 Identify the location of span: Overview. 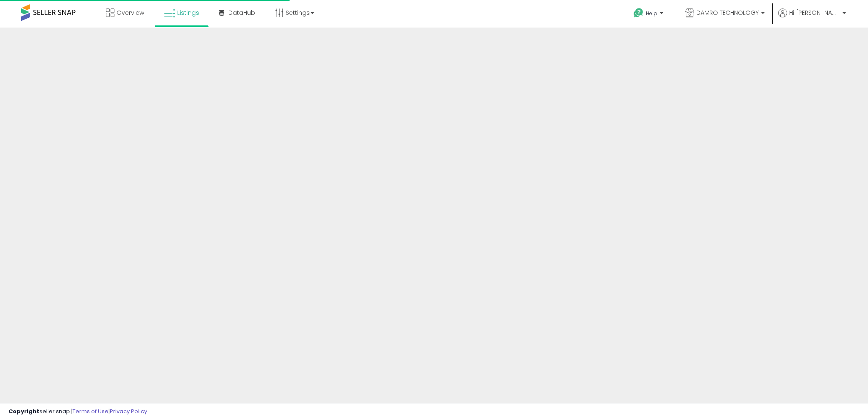
(130, 13).